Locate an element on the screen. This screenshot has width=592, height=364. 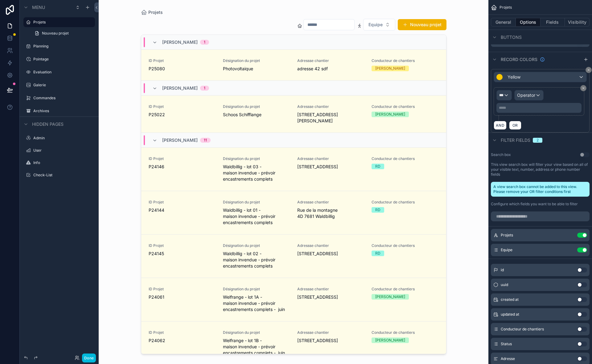
span: Operator is located at coordinates (526, 95).